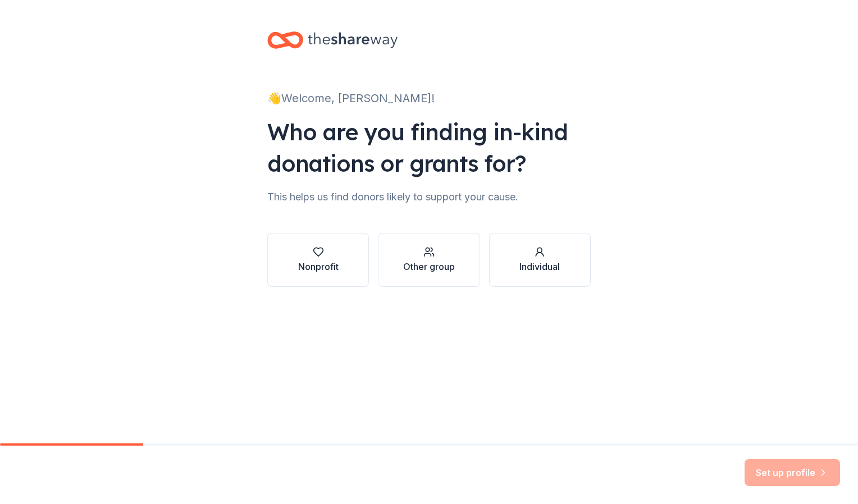 Image resolution: width=858 pixels, height=504 pixels. I want to click on button: Other group, so click(429, 260).